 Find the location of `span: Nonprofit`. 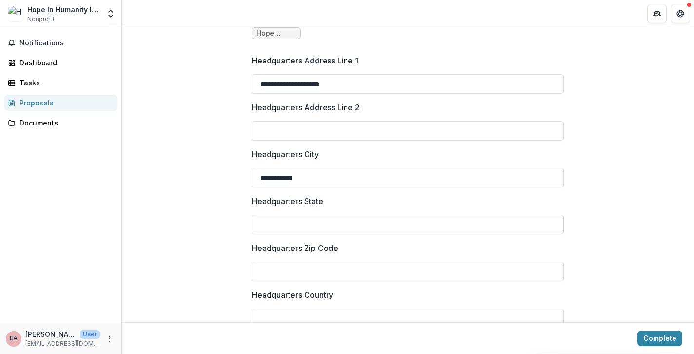

span: Nonprofit is located at coordinates (41, 19).